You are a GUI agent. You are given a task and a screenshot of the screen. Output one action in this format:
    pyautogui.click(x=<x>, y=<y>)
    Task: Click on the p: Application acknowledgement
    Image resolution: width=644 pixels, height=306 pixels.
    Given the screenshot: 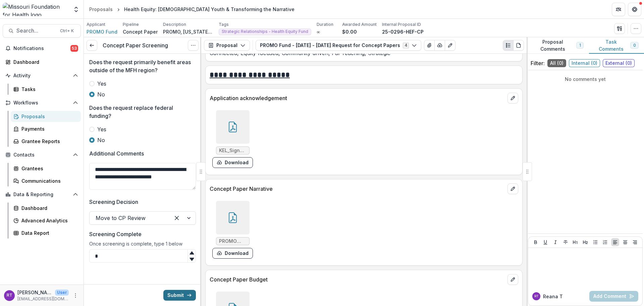 What is the action you would take?
    pyautogui.click(x=358, y=98)
    